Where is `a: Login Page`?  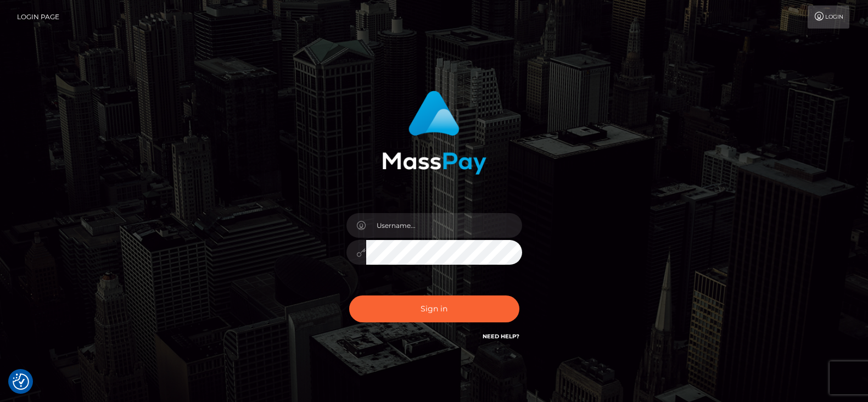 a: Login Page is located at coordinates (38, 17).